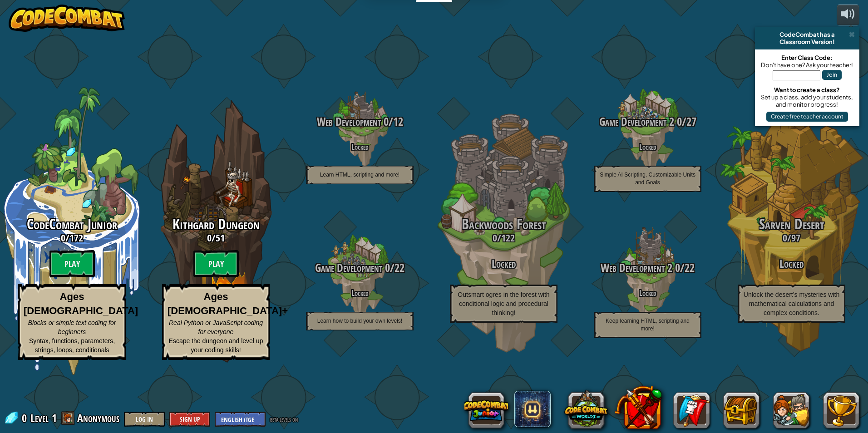 The image size is (868, 433). What do you see at coordinates (807, 90) in the screenshot?
I see `div: Want to create a class?` at bounding box center [807, 90].